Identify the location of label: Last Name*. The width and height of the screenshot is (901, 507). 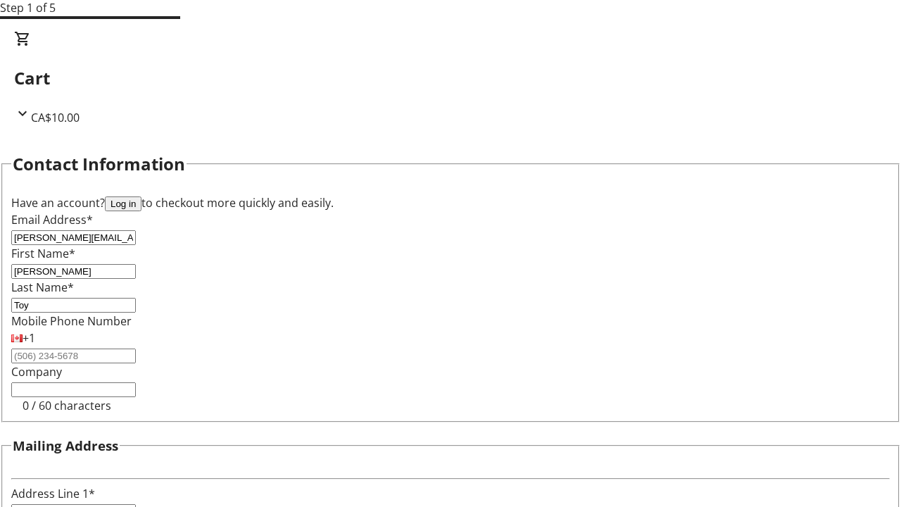
(42, 287).